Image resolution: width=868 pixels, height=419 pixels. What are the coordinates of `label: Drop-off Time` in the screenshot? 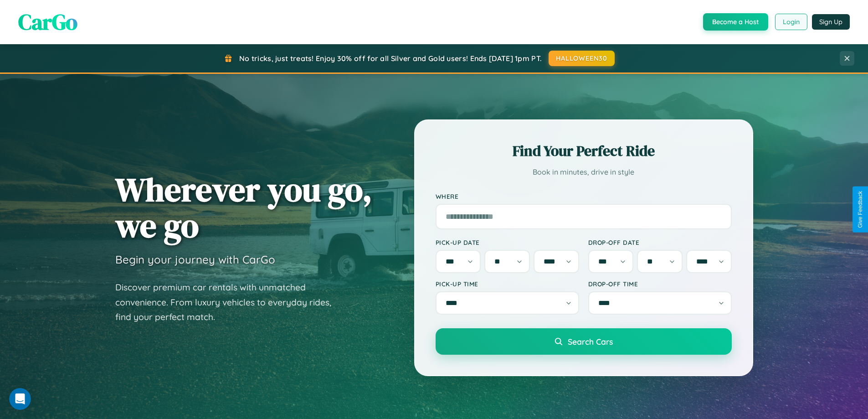 It's located at (660, 283).